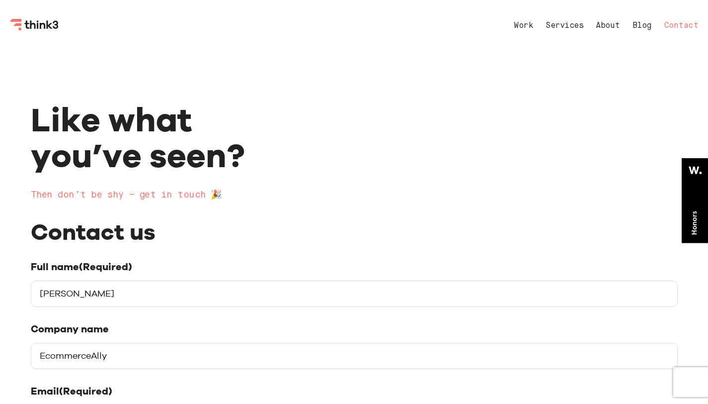 The image size is (708, 404). What do you see at coordinates (354, 195) in the screenshot?
I see `h2: Then don’t be shy – get in touch 🎉` at bounding box center [354, 195].